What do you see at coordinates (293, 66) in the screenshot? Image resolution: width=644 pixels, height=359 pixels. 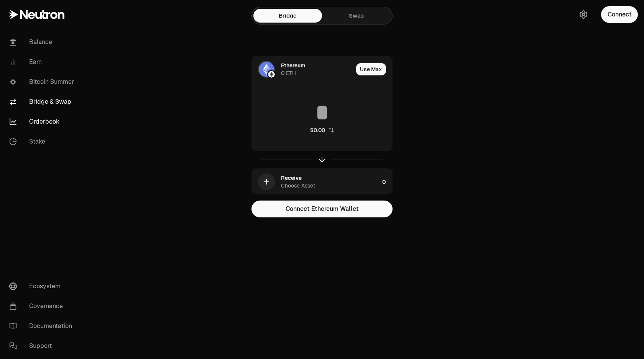 I see `div: Ethereum` at bounding box center [293, 66].